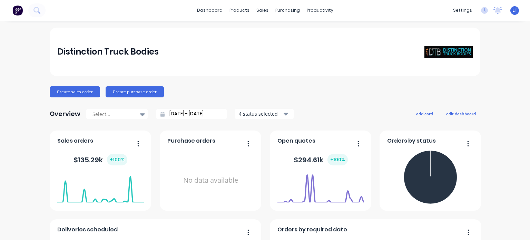 The height and width of the screenshot is (240, 530). What do you see at coordinates (312, 229) in the screenshot?
I see `span: Orders by required date` at bounding box center [312, 229].